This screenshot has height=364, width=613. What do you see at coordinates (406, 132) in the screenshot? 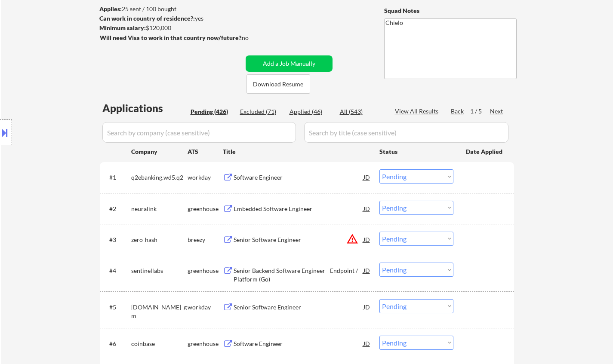
I see `input: Search by title (case sensitive)` at bounding box center [406, 132].